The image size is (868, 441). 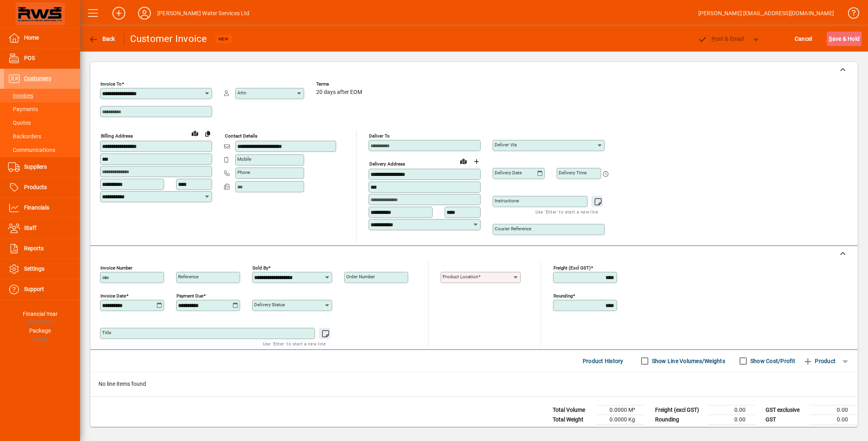 What do you see at coordinates (474, 384) in the screenshot?
I see `div: No line items found` at bounding box center [474, 384].